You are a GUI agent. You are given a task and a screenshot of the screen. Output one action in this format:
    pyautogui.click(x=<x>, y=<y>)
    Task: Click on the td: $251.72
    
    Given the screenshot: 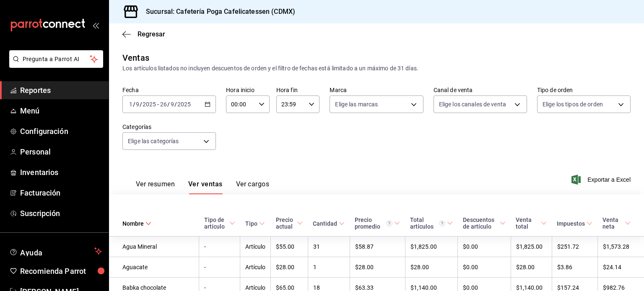 What is the action you would take?
    pyautogui.click(x=574, y=247)
    